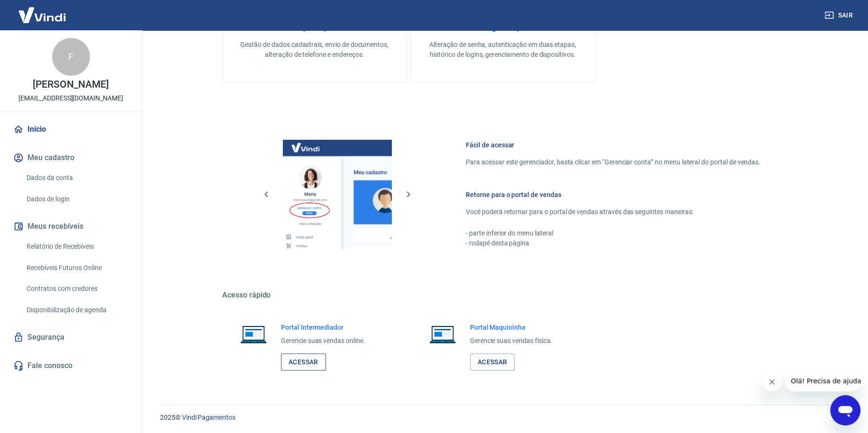  Describe the element at coordinates (71, 129) in the screenshot. I see `a: Início` at that location.